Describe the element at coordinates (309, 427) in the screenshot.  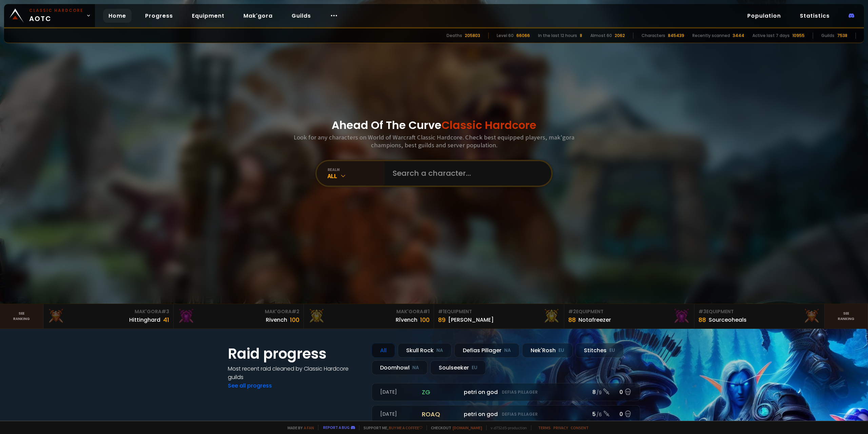
I see `a: a fan` at that location.